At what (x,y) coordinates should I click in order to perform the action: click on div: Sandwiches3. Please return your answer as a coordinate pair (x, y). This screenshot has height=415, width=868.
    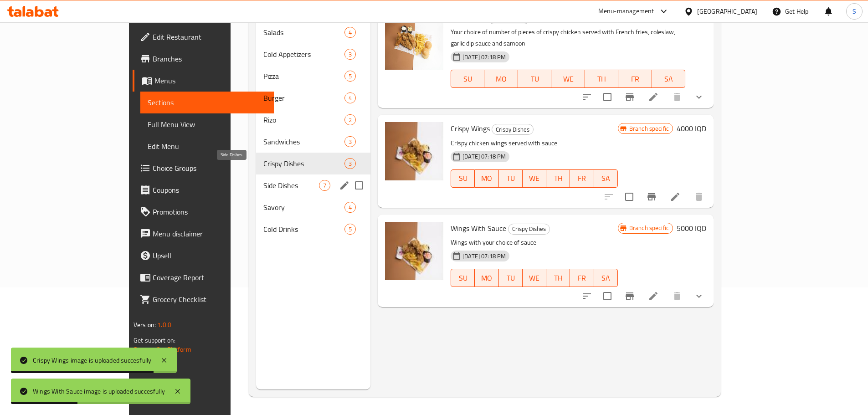
    Looking at the image, I should click on (313, 142).